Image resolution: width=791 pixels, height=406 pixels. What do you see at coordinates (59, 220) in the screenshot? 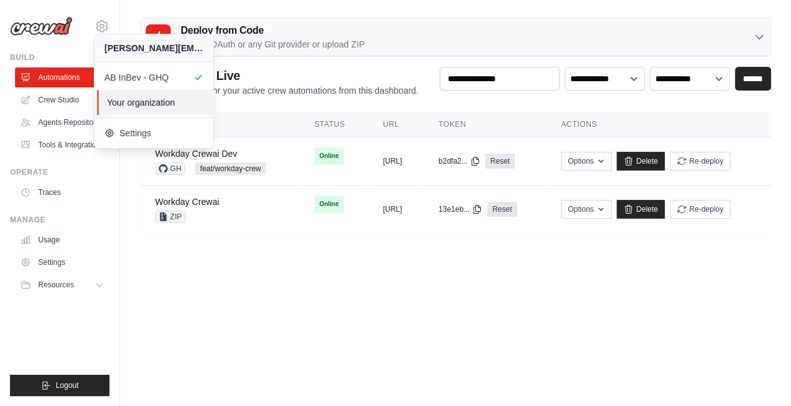
I see `div: Manage` at bounding box center [59, 220].